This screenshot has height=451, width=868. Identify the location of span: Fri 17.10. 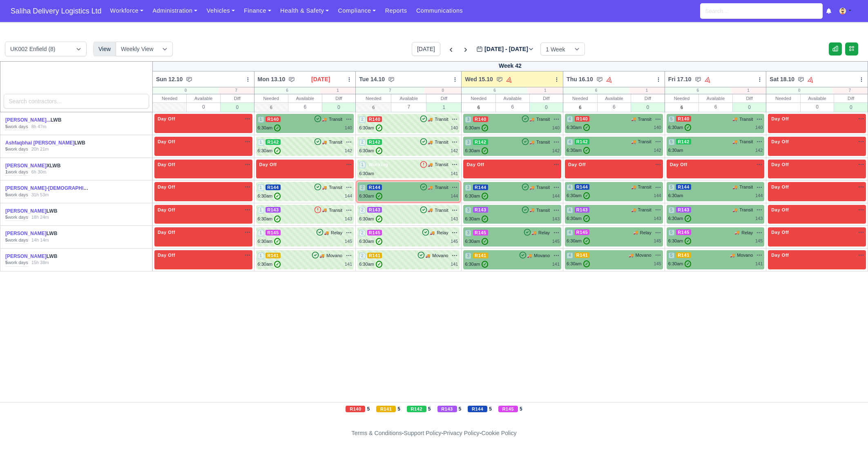
(680, 79).